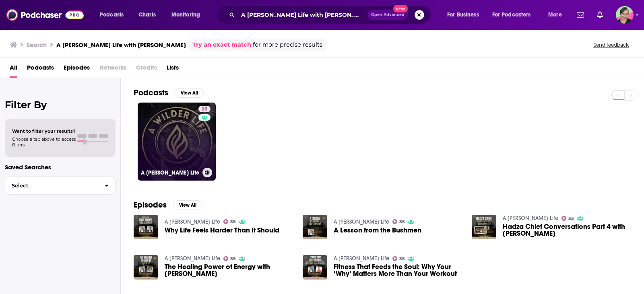 This screenshot has width=644, height=294. Describe the element at coordinates (146, 69) in the screenshot. I see `span: Credits` at that location.